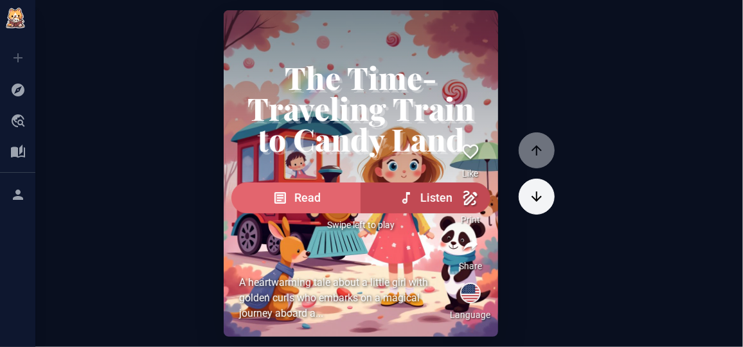 Image resolution: width=743 pixels, height=347 pixels. Describe the element at coordinates (15, 18) in the screenshot. I see `img: Minitale` at that location.